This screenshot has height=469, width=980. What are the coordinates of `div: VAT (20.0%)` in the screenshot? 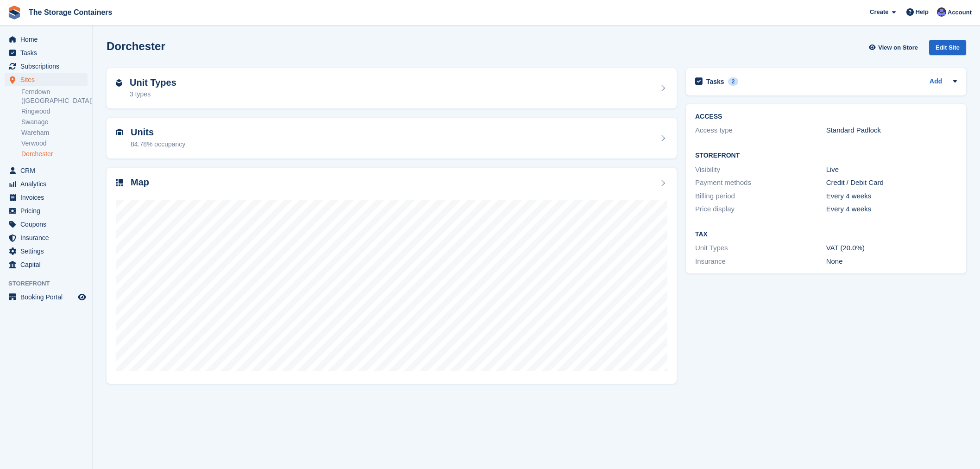 It's located at (892, 248).